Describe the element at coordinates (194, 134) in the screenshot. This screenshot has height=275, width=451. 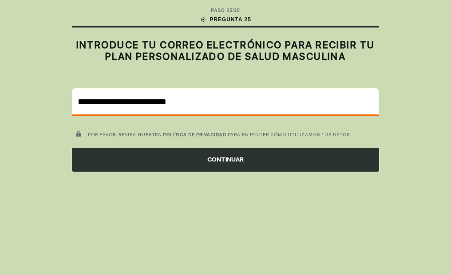
I see `a: POLÍTICA DE PRIVACIDAD` at that location.